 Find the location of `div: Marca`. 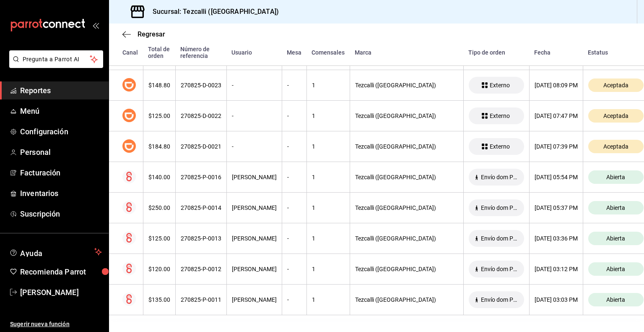

div: Marca is located at coordinates (406, 52).